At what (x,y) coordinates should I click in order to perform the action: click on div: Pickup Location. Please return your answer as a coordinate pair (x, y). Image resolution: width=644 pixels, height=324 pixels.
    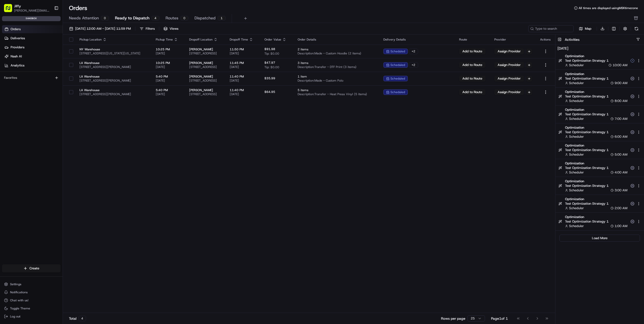
    Looking at the image, I should click on (113, 40).